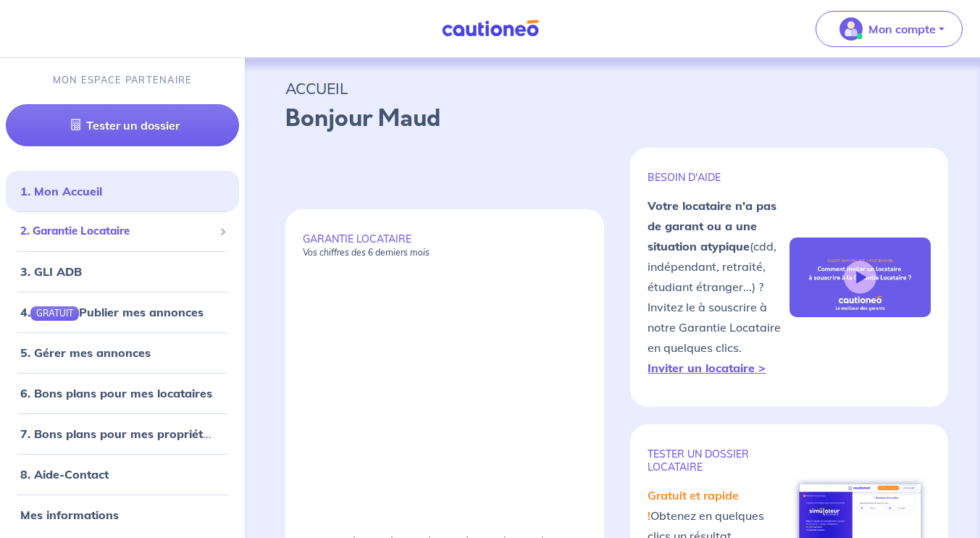 This screenshot has height=538, width=980. What do you see at coordinates (69, 515) in the screenshot?
I see `a: Mes informations` at bounding box center [69, 515].